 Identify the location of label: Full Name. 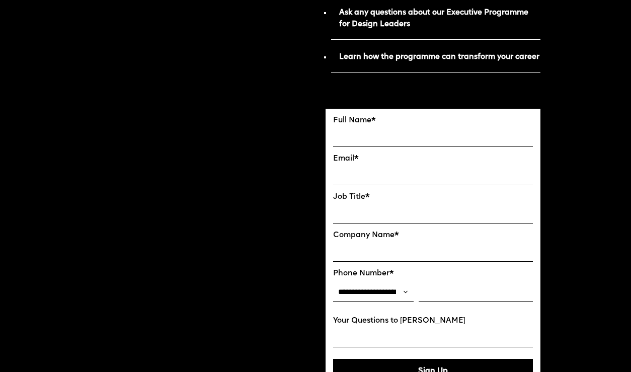
(433, 121).